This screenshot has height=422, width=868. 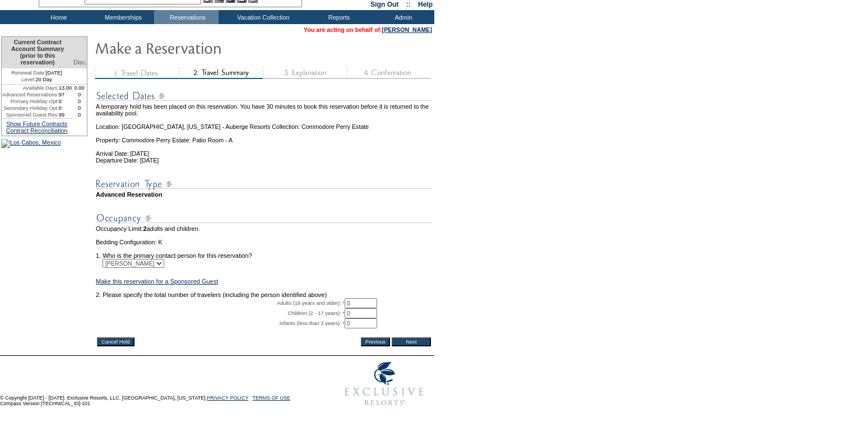 I want to click on img: step2_state2.gif, so click(x=220, y=73).